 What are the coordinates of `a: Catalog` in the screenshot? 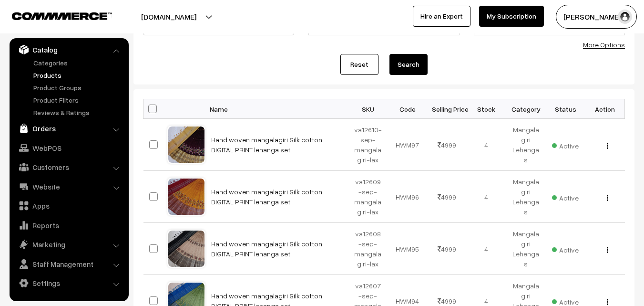 It's located at (69, 50).